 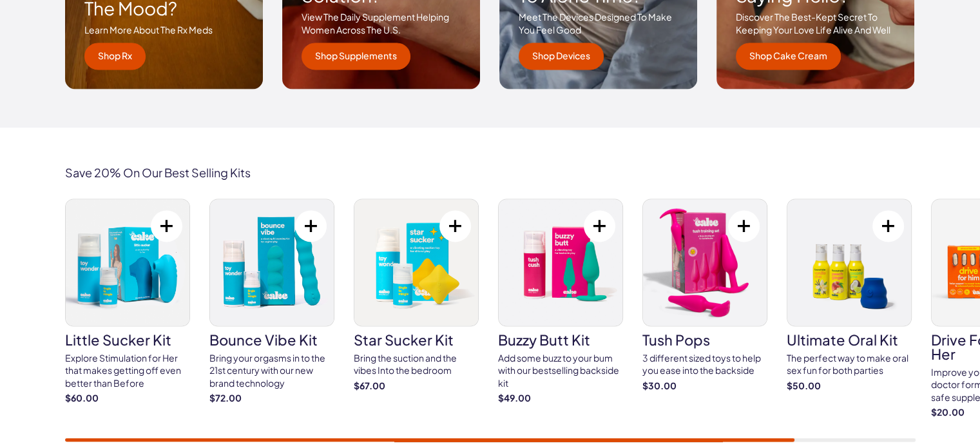 I want to click on img: little sucker kit, so click(x=127, y=262).